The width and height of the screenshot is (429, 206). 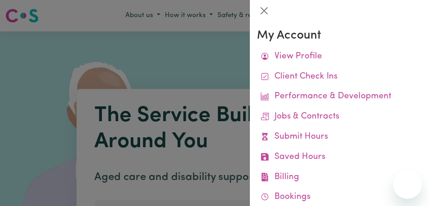 What do you see at coordinates (339, 57) in the screenshot?
I see `a: View Profile` at bounding box center [339, 57].